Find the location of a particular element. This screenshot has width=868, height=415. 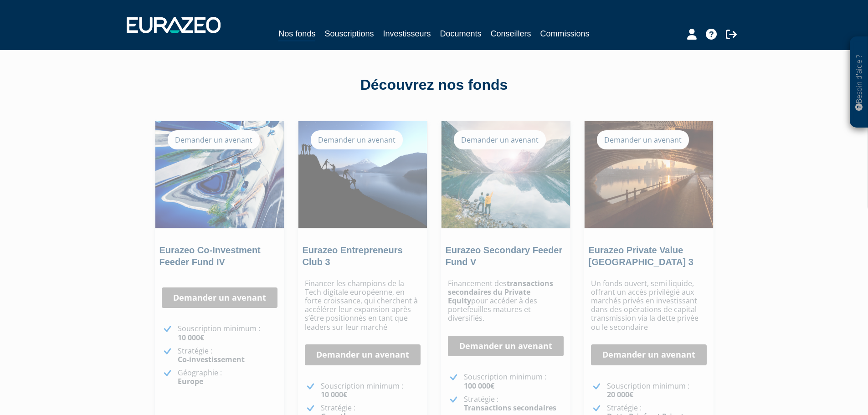

img: Eurazeo Entrepreneurs Club 3 is located at coordinates (362, 175).